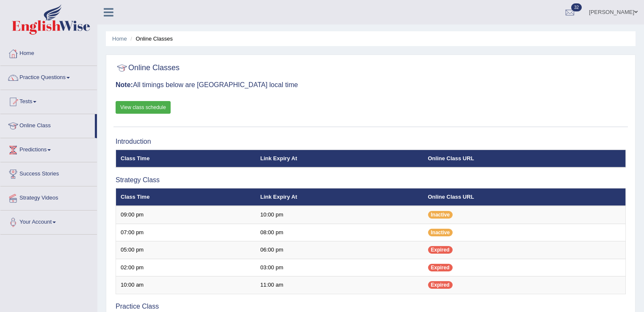  What do you see at coordinates (340, 214) in the screenshot?
I see `td: 10:00 pm` at bounding box center [340, 214].